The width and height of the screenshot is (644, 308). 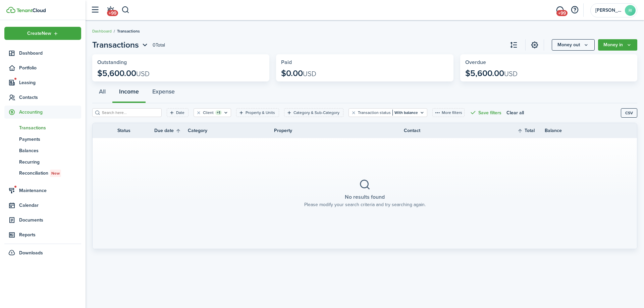 I want to click on span: Portfolio, so click(x=50, y=68).